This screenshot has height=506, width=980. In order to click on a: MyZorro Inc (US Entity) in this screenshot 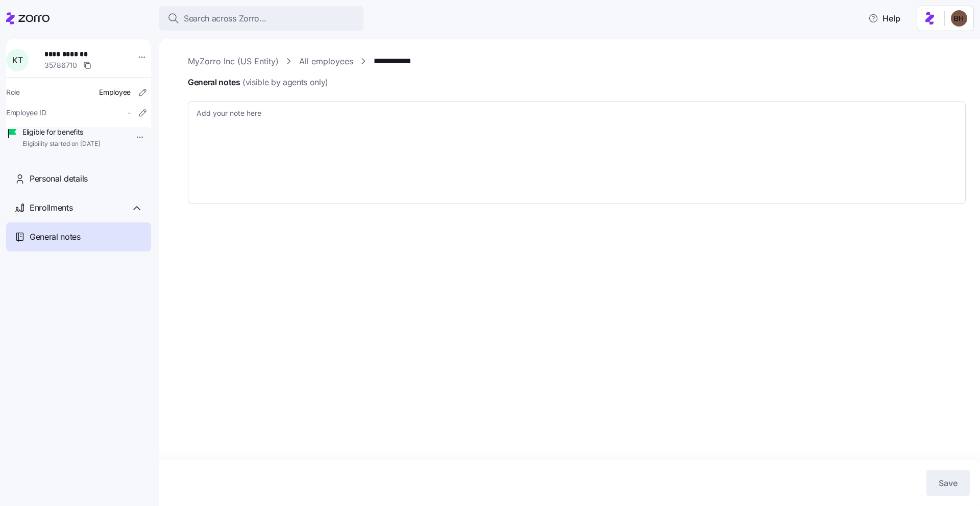, I will do `click(233, 61)`.